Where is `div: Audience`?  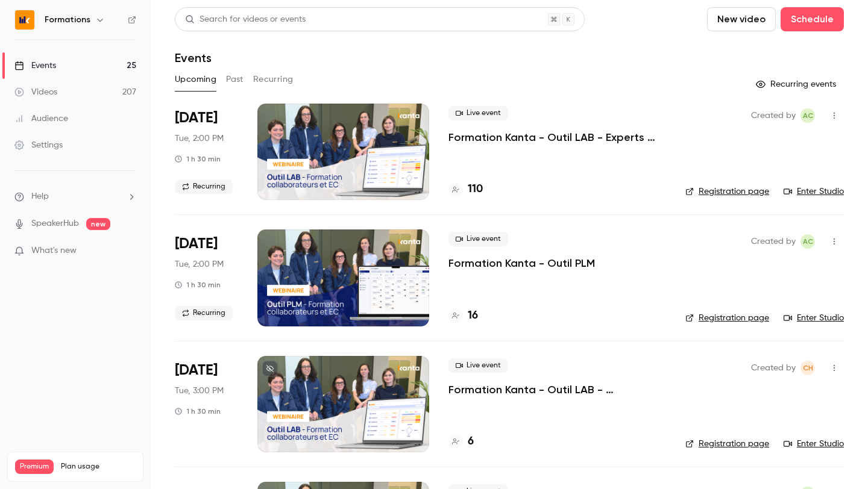 div: Audience is located at coordinates (41, 119).